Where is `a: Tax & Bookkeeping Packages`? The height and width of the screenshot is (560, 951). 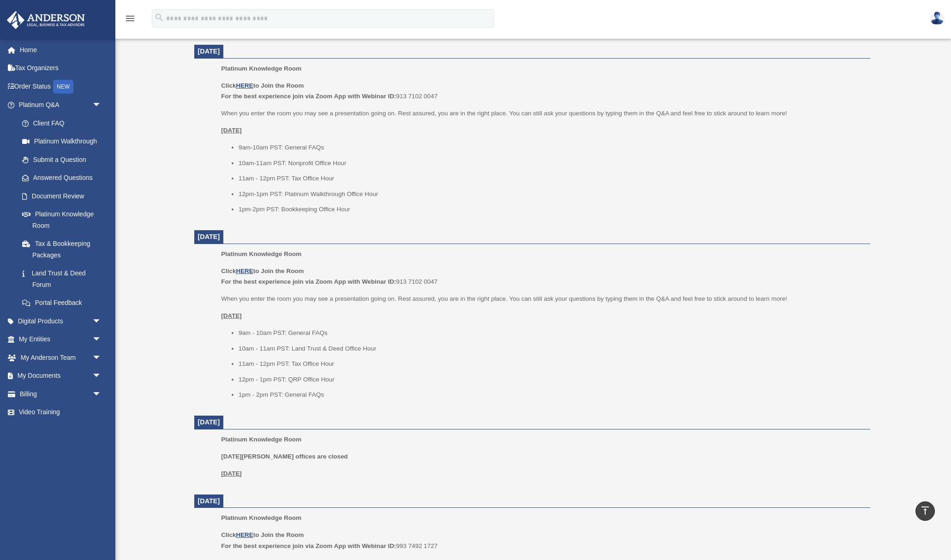
a: Tax & Bookkeeping Packages is located at coordinates (64, 250).